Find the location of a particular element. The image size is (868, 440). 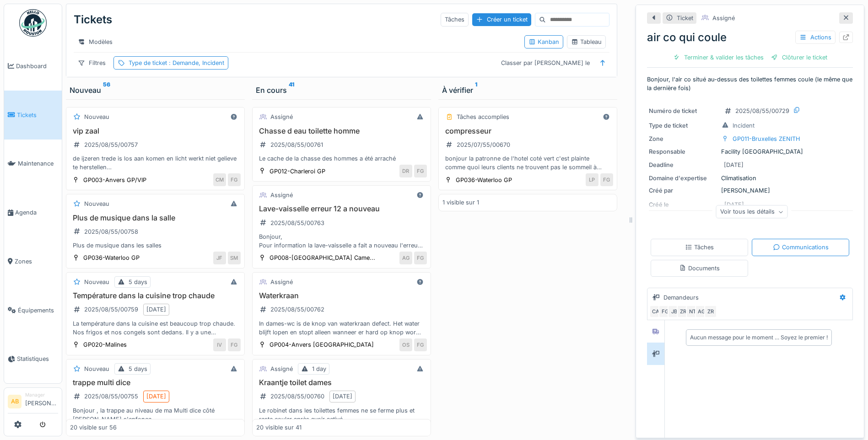

sup: 1 is located at coordinates (475, 90).